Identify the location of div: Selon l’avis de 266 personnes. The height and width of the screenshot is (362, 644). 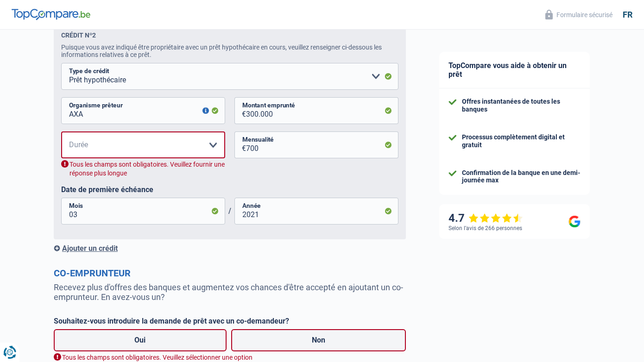
(485, 228).